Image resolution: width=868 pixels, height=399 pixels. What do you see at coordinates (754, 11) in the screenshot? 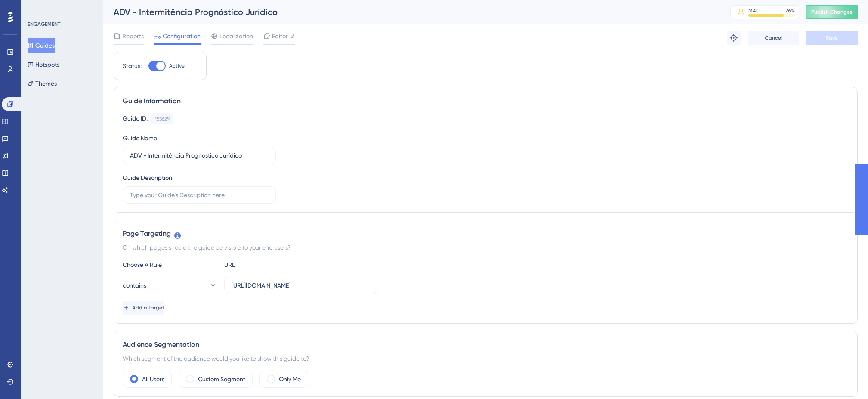
I see `div: MAU` at bounding box center [754, 11].